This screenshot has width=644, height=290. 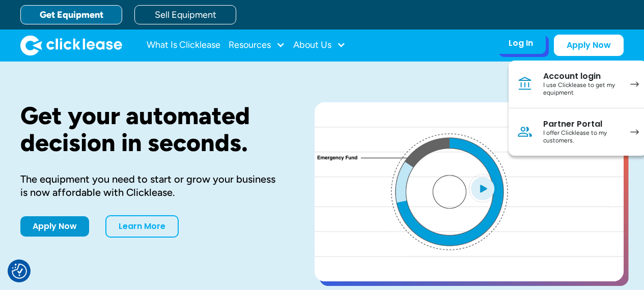 What do you see at coordinates (19, 271) in the screenshot?
I see `button: Consent Preferences` at bounding box center [19, 271].